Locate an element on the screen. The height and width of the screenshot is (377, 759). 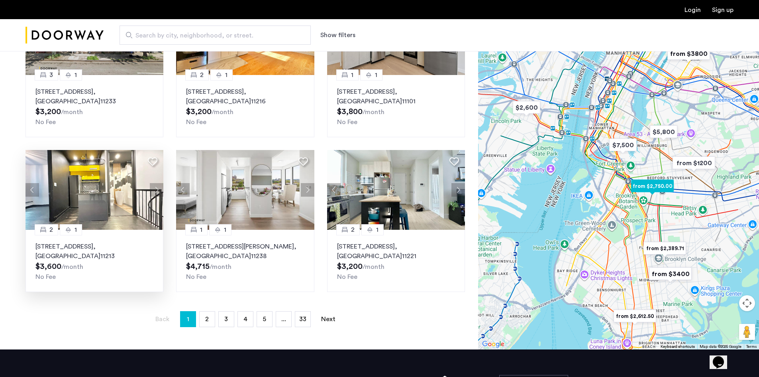
input: Apartment Search is located at coordinates (215, 35).